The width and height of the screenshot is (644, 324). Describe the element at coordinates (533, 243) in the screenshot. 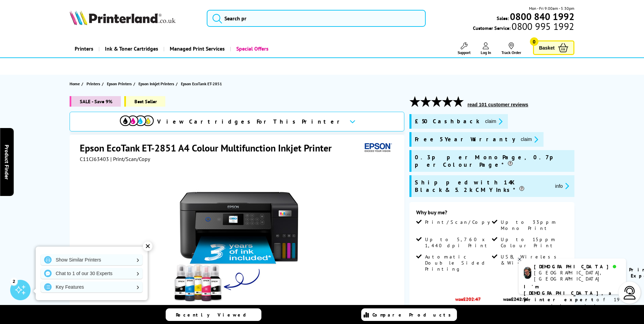

I see `span: Up to 15ppm Colour Print` at that location.